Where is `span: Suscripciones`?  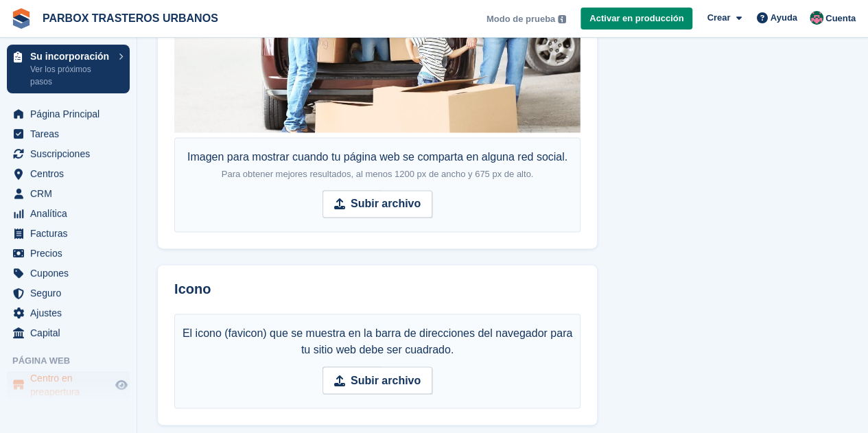
span: Suscripciones is located at coordinates (71, 153).